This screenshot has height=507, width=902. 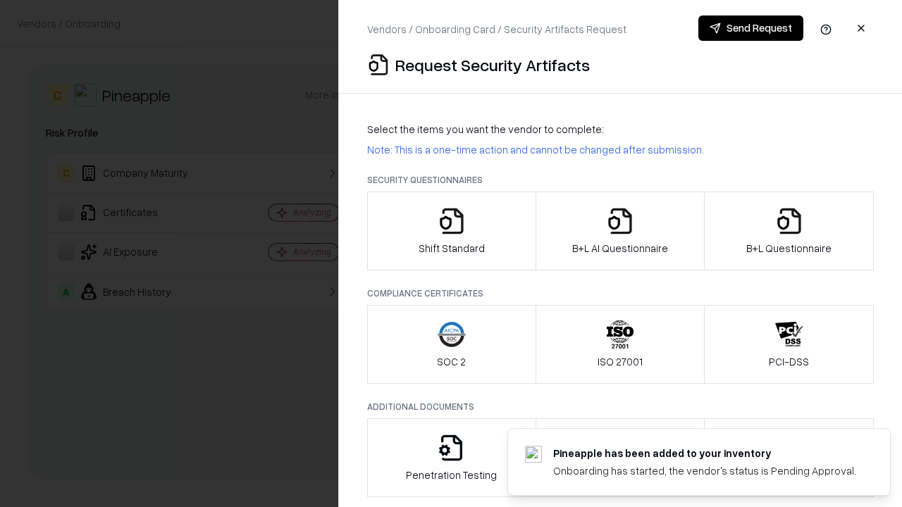 What do you see at coordinates (452, 345) in the screenshot?
I see `button: SOC 2` at bounding box center [452, 345].